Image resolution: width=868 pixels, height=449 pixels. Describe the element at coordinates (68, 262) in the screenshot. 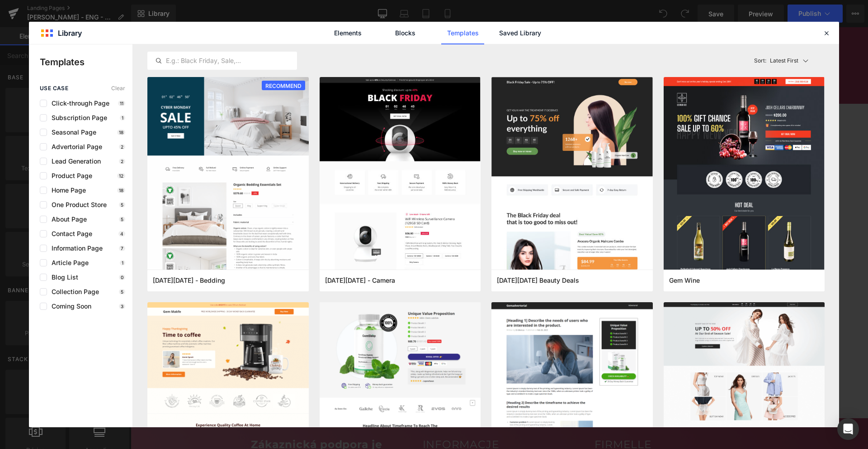

I see `span: Article Page` at that location.